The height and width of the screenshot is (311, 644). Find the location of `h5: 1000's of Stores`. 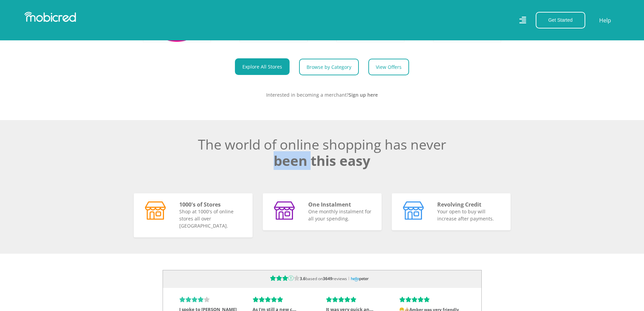

h5: 1000's of Stores is located at coordinates (211, 205).